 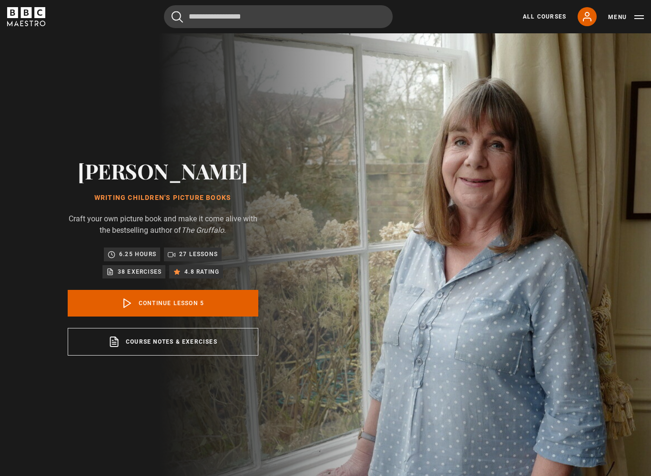 What do you see at coordinates (163, 303) in the screenshot?
I see `a: Continue lesson 5` at bounding box center [163, 303].